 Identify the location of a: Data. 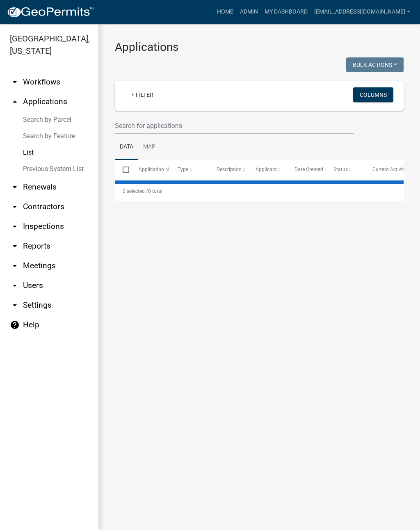
(126, 147).